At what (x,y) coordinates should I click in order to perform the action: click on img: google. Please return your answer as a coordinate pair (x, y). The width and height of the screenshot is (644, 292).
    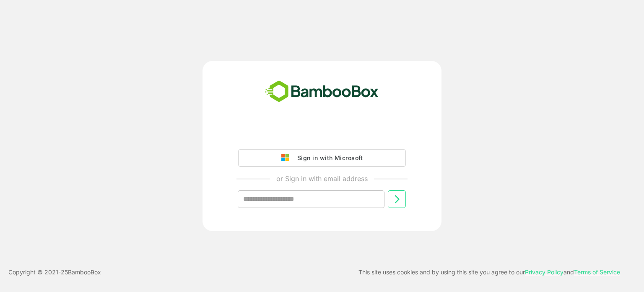
    Looking at the image, I should click on (287, 158).